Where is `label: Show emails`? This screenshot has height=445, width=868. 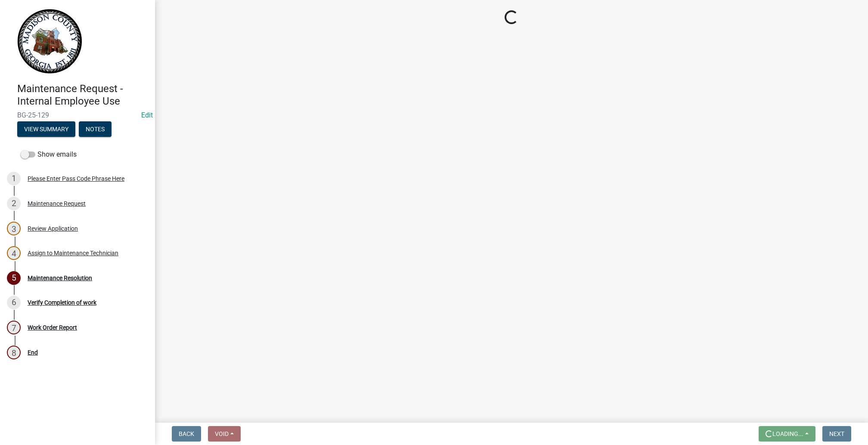 label: Show emails is located at coordinates (49, 155).